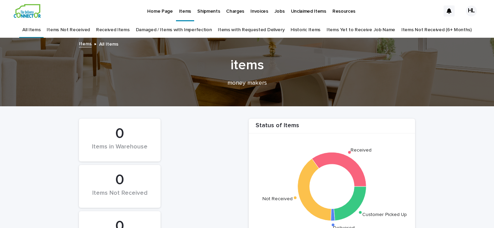 The width and height of the screenshot is (494, 228). I want to click on a: Received Items, so click(113, 30).